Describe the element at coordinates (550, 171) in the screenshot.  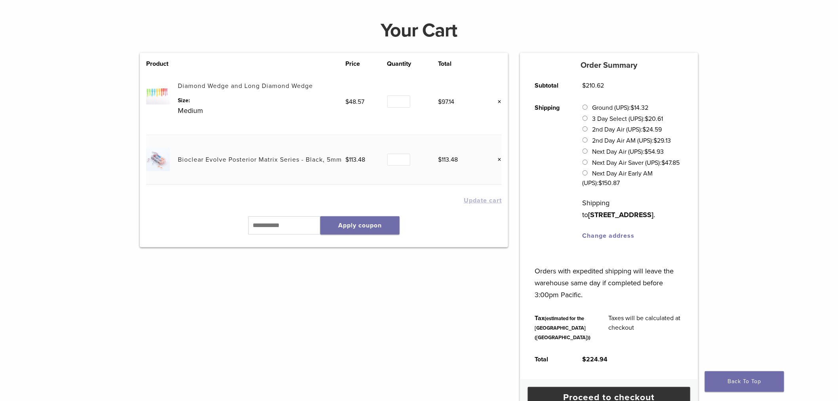
I see `th: Shipping` at that location.